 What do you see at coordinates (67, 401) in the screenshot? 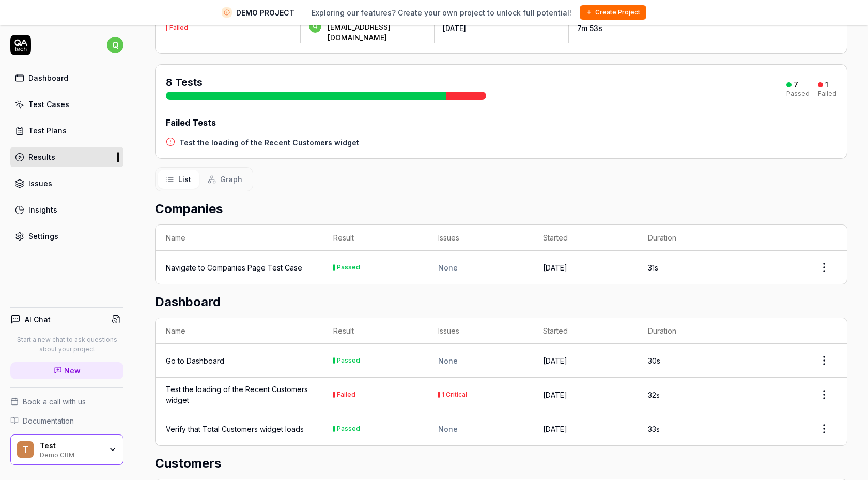
I see `a: Book a call with us` at bounding box center [67, 401].